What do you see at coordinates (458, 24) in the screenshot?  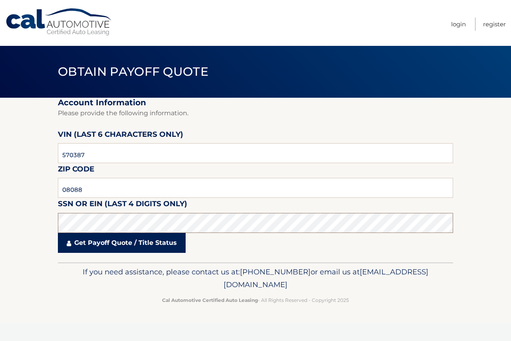 I see `a: Login` at bounding box center [458, 24].